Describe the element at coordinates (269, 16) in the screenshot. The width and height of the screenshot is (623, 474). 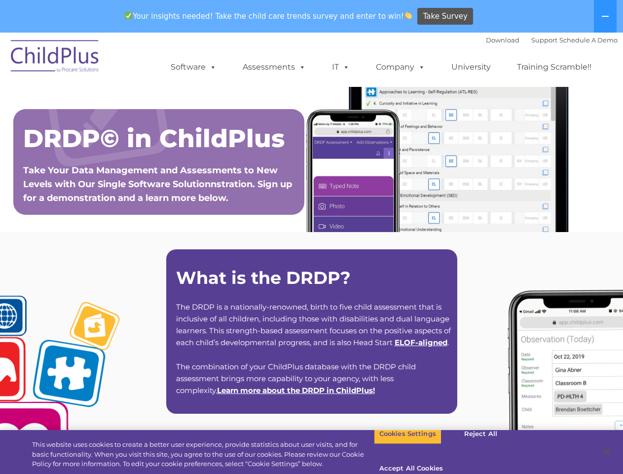
I see `span: Your insights needed! Take the child care trends survey and enter to win!` at that location.